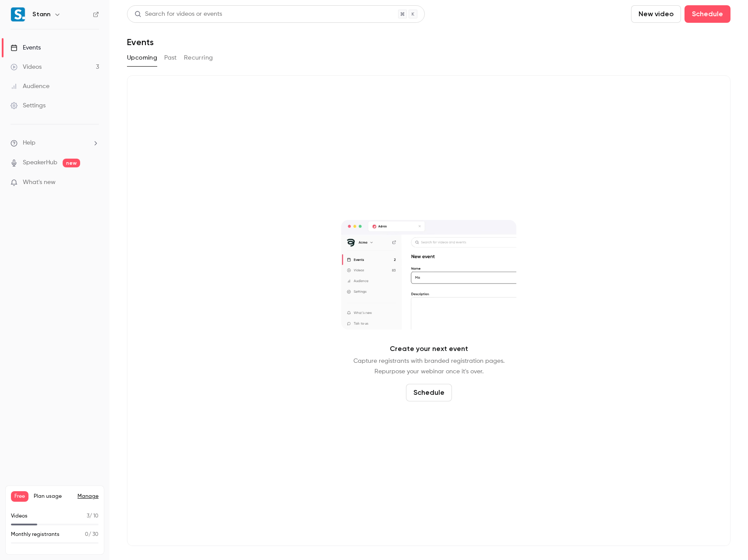  What do you see at coordinates (429, 349) in the screenshot?
I see `p: Create your next event` at bounding box center [429, 349].